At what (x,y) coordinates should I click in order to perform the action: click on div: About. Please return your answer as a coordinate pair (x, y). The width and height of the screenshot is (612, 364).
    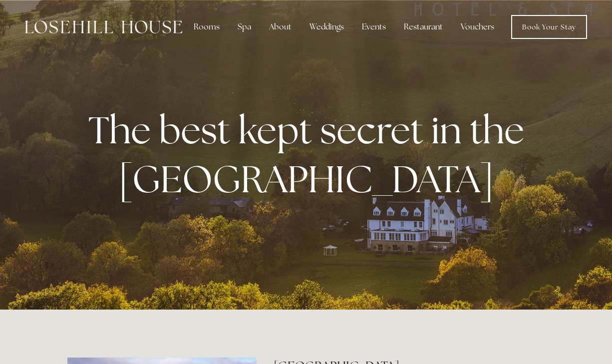
    Looking at the image, I should click on (280, 27).